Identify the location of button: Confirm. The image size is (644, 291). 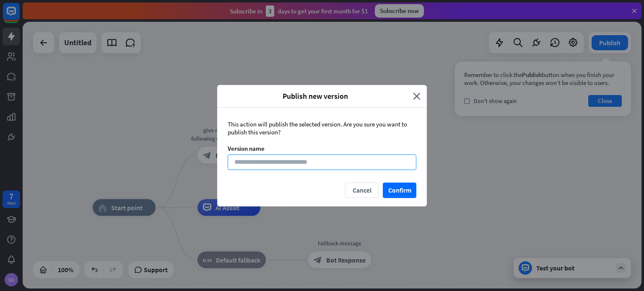
(400, 190).